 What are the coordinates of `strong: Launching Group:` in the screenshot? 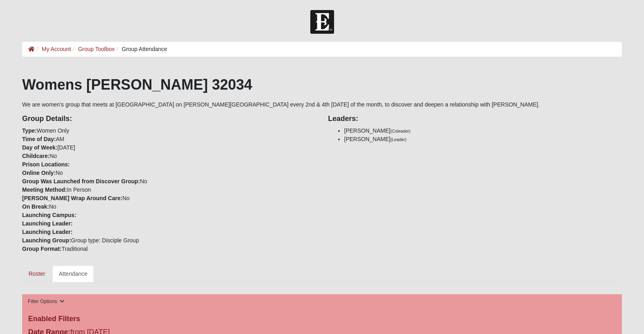 It's located at (46, 241).